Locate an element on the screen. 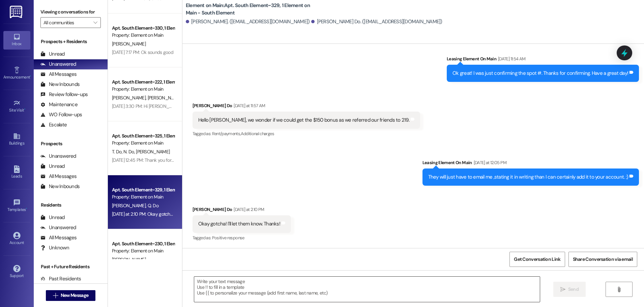  button: Get Conversation Link is located at coordinates (537, 259).